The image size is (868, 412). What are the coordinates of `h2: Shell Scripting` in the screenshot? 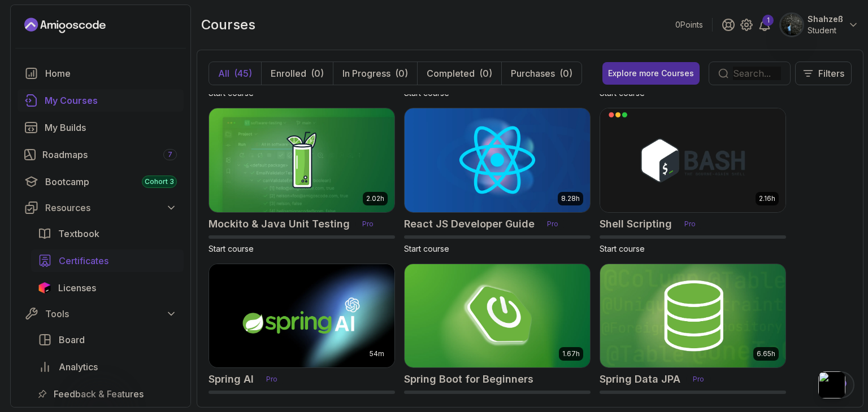 It's located at (636, 224).